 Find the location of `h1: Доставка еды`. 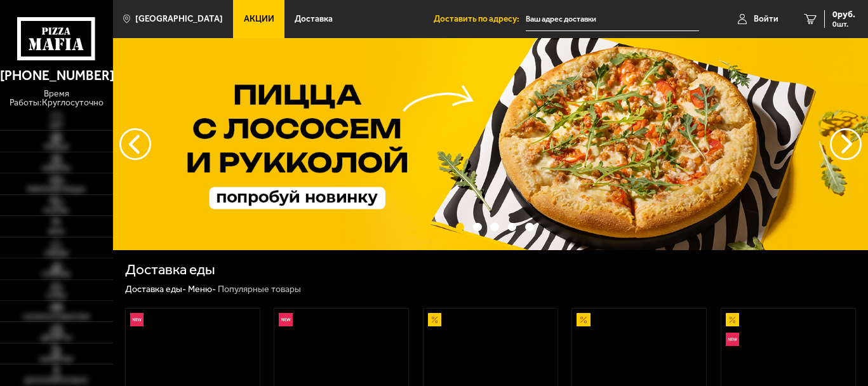

h1: Доставка еды is located at coordinates (170, 270).